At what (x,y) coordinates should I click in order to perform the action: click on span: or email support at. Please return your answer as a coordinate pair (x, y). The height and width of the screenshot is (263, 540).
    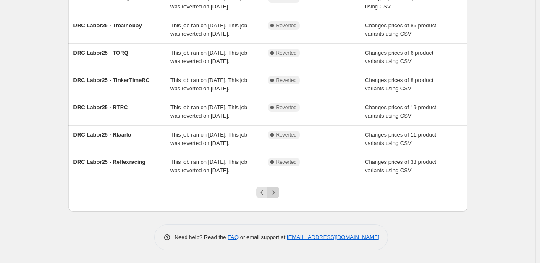
    Looking at the image, I should click on (263, 237).